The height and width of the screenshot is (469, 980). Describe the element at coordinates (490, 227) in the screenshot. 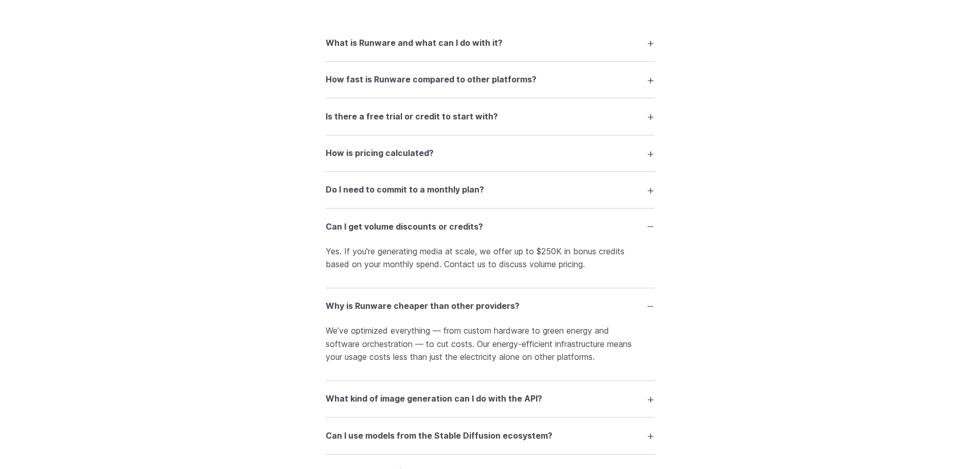

I see `summary: Can I get volume discounts or credits?` at that location.